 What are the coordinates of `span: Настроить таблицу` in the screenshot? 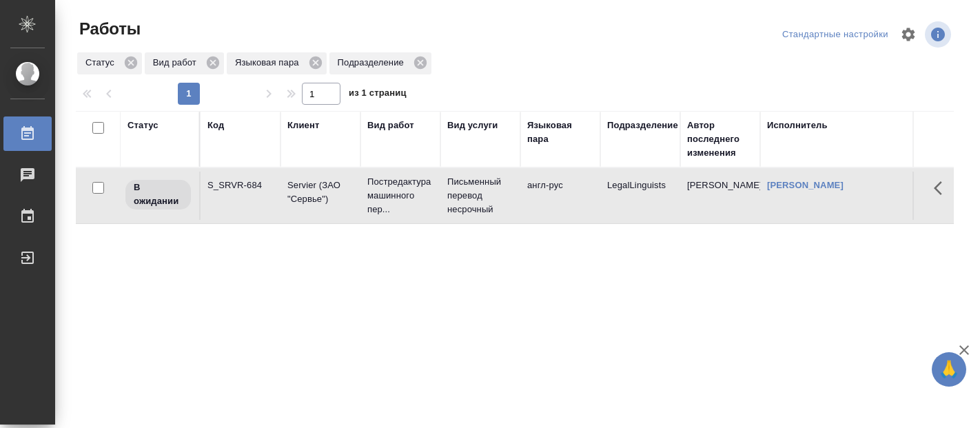 It's located at (908, 35).